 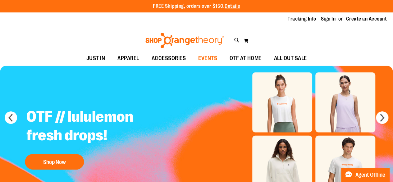 I want to click on a: Details, so click(x=232, y=6).